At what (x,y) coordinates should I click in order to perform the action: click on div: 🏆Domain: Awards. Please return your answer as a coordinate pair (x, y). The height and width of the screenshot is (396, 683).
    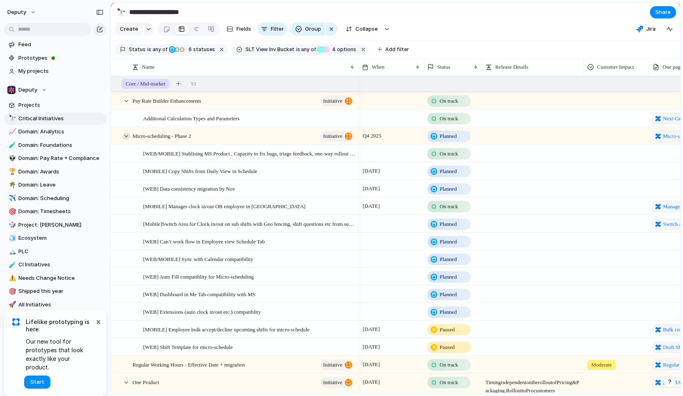
    Looking at the image, I should click on (55, 172).